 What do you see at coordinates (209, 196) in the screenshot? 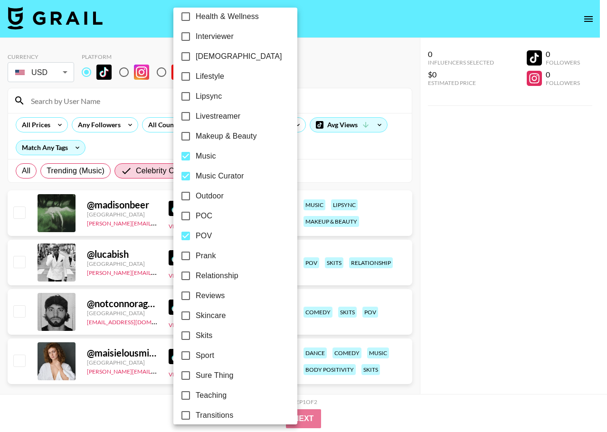
I see `span: Outdoor` at bounding box center [209, 196].